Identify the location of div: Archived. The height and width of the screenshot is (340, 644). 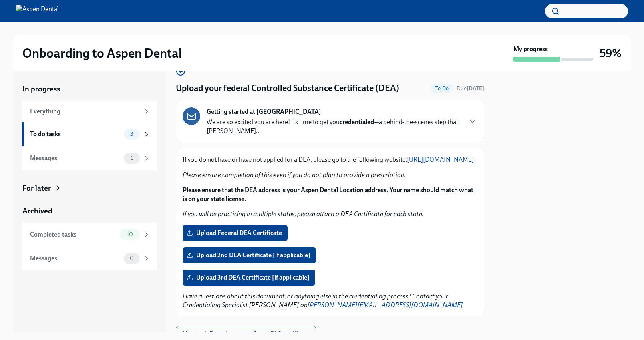
(89, 211).